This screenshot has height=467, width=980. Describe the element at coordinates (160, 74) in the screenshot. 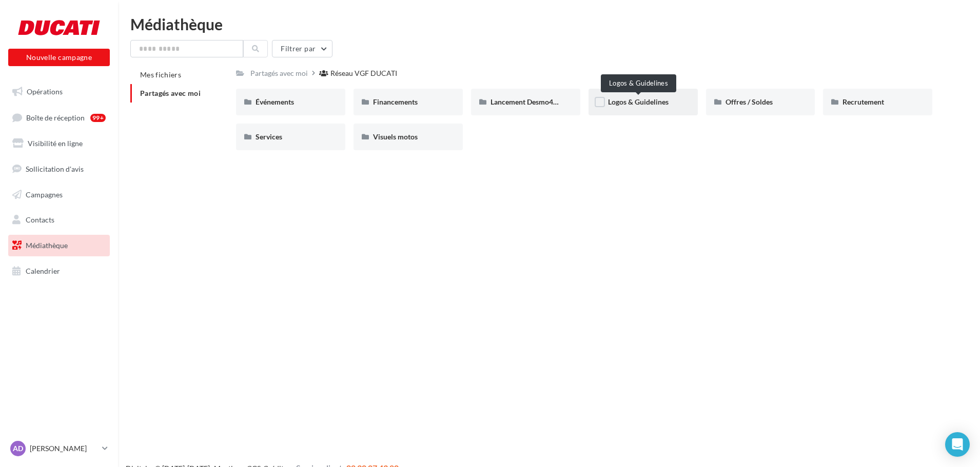

I see `span: Mes fichiers` at that location.